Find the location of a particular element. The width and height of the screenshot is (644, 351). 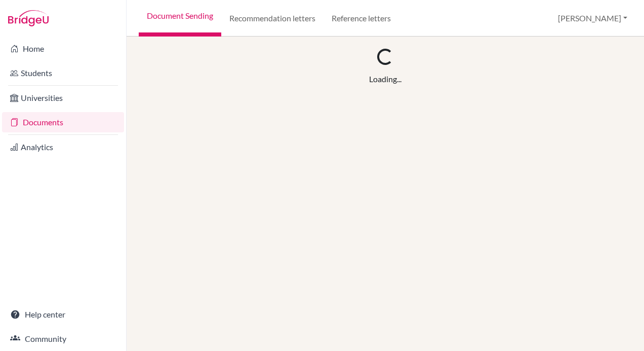

div: Loading... is located at coordinates (385, 79).